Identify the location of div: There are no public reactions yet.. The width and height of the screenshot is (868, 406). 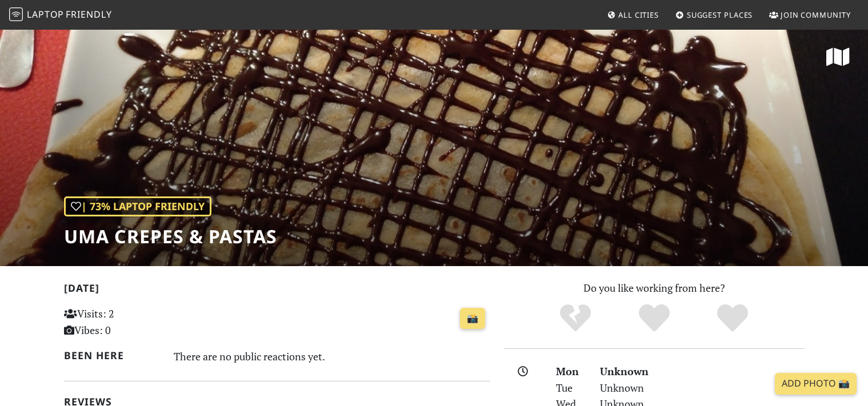
(332, 356).